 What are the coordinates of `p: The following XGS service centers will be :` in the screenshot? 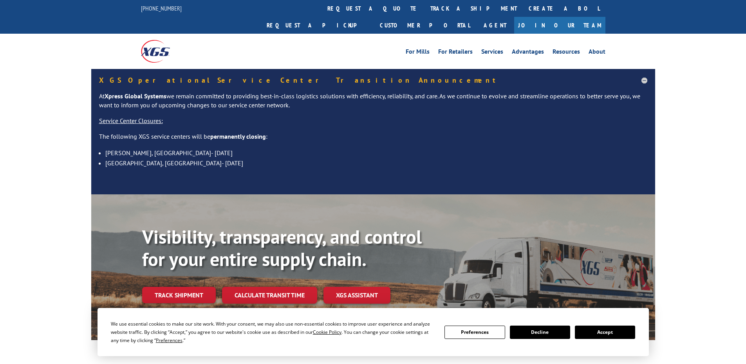 It's located at (373, 140).